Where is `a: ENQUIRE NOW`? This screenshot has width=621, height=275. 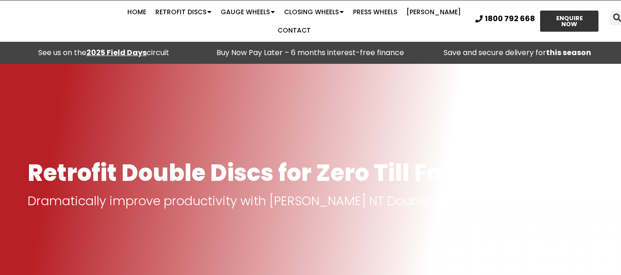
a: ENQUIRE NOW is located at coordinates (570, 21).